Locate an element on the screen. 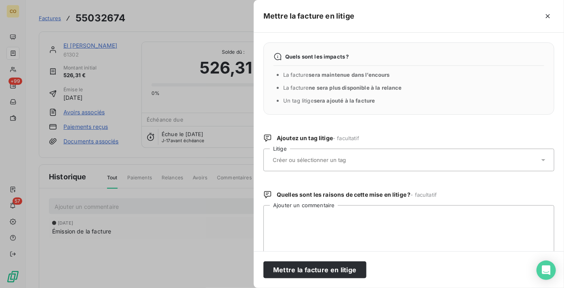 The width and height of the screenshot is (564, 288). span: sera ajouté à la facture is located at coordinates (344, 101).